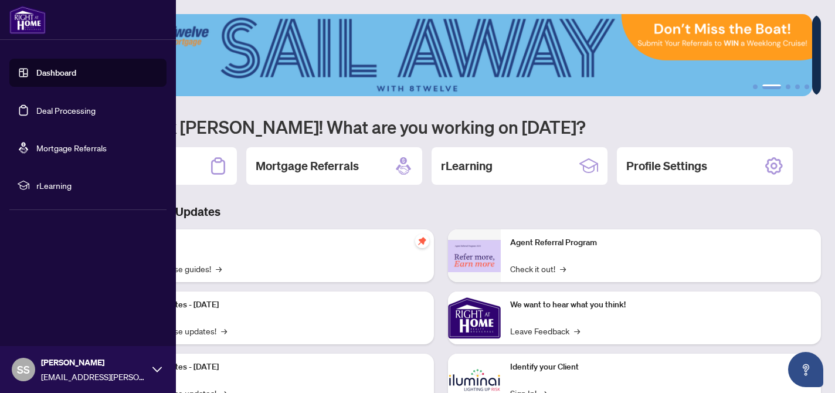 This screenshot has width=835, height=393. Describe the element at coordinates (798, 87) in the screenshot. I see `button: 4` at that location.